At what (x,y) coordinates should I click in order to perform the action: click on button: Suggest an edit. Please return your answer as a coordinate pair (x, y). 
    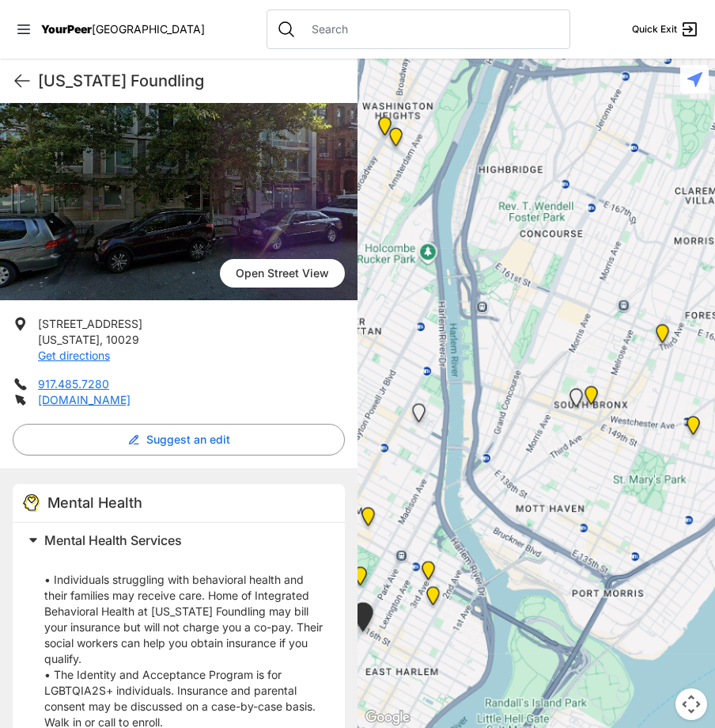
    Looking at the image, I should click on (179, 439).